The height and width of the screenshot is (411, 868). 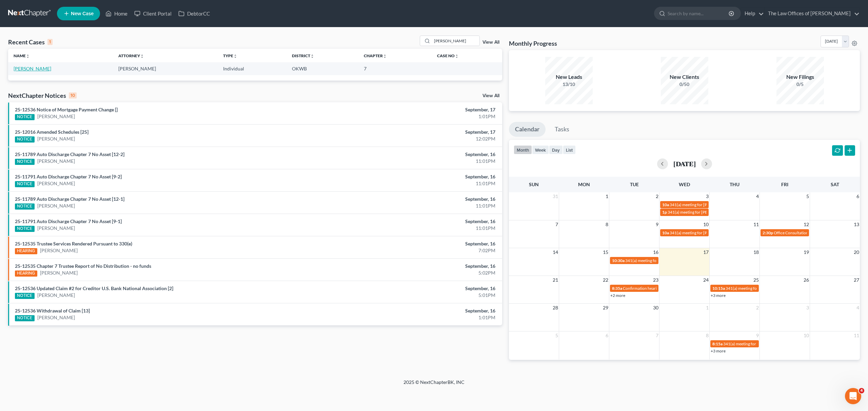 What do you see at coordinates (834, 184) in the screenshot?
I see `span: Sat` at bounding box center [834, 184].